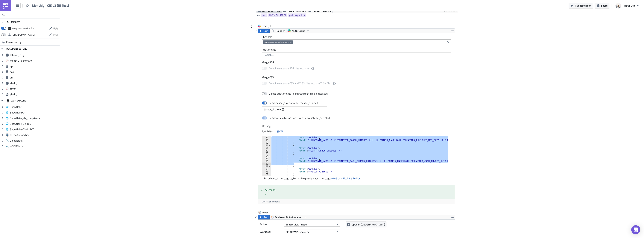 Image resolution: width=644 pixels, height=238 pixels. I want to click on div: JSON, so click(280, 132).